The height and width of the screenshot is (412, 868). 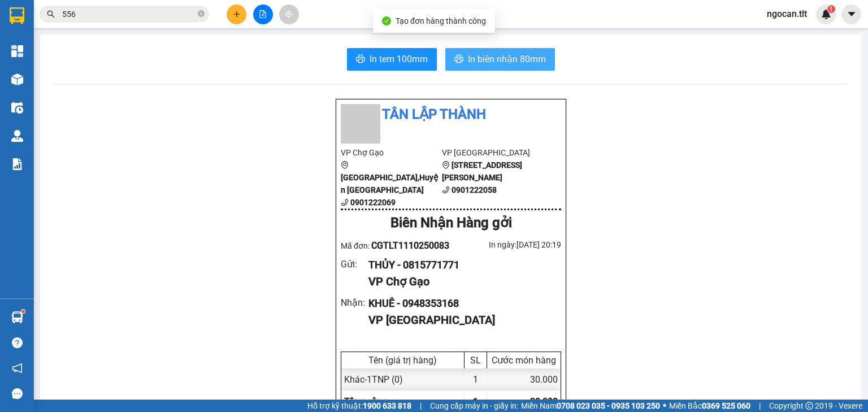 I want to click on img: dashboard-icon, so click(x=17, y=51).